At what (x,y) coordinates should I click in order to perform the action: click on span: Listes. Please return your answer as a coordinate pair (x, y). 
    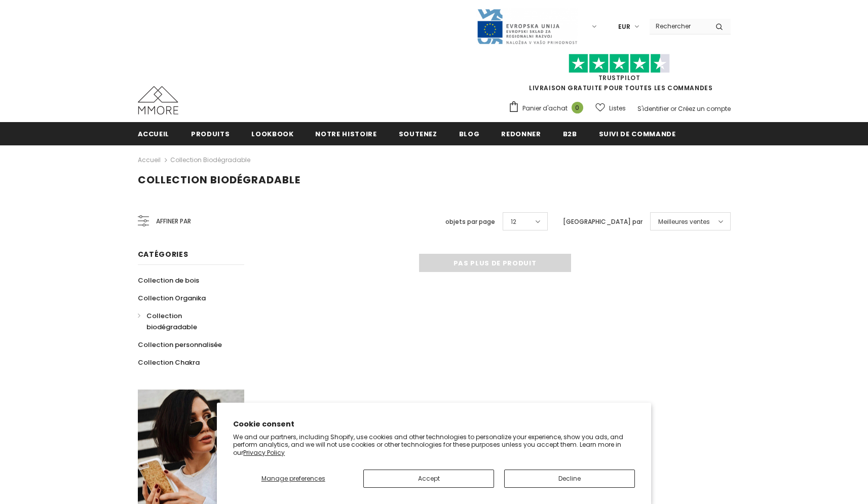
    Looking at the image, I should click on (617, 108).